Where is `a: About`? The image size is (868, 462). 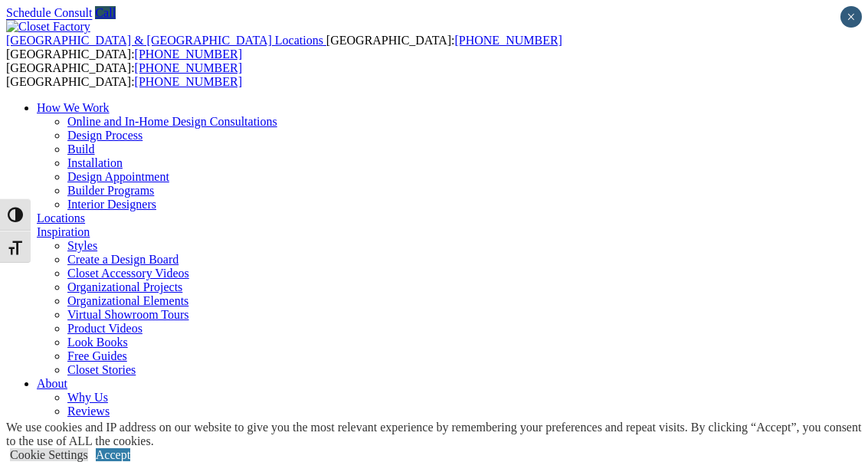 a: About is located at coordinates (52, 383).